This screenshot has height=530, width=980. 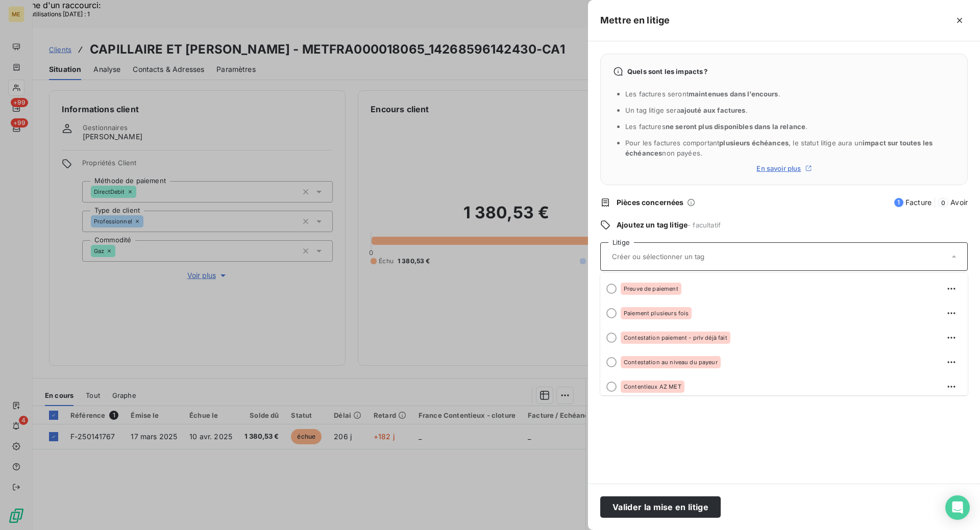 I want to click on span: Quels sont les impacts ?, so click(x=668, y=72).